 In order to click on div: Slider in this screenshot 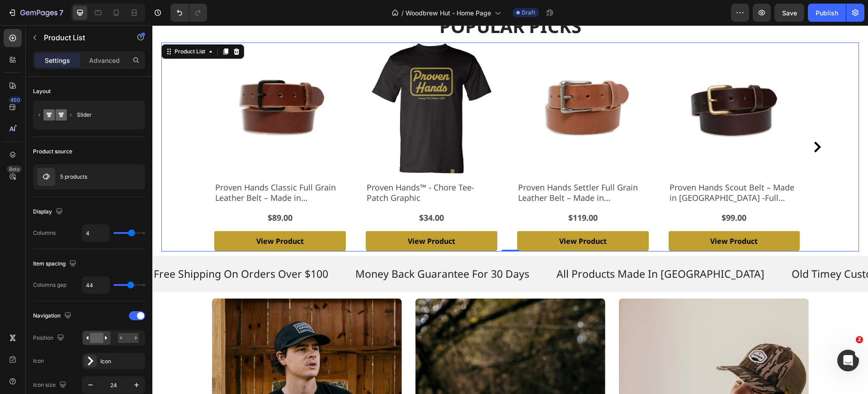, I will do `click(104, 115)`.